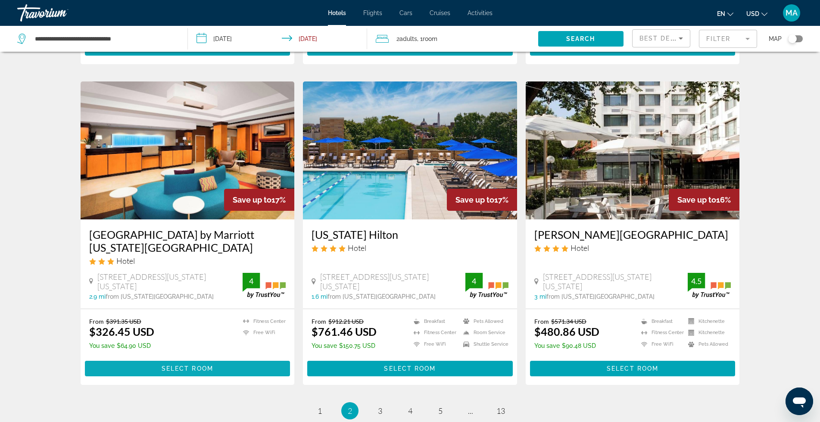  Describe the element at coordinates (406, 13) in the screenshot. I see `a: Cars` at that location.